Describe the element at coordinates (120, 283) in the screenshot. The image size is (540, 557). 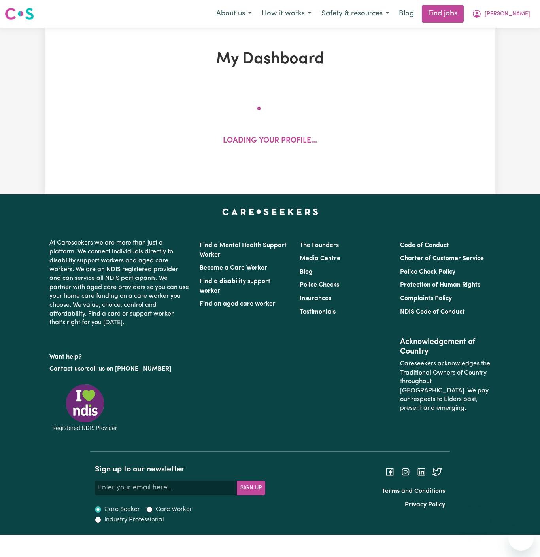
I see `p: At Careseekers we are more than just a platform. We connect individuals directly to disability su...` at that location.